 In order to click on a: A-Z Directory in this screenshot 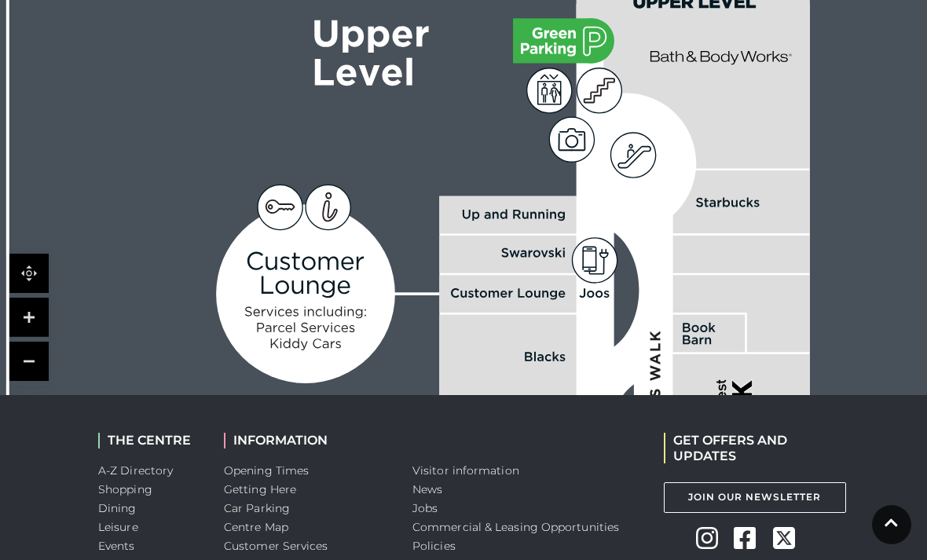, I will do `click(136, 471)`.